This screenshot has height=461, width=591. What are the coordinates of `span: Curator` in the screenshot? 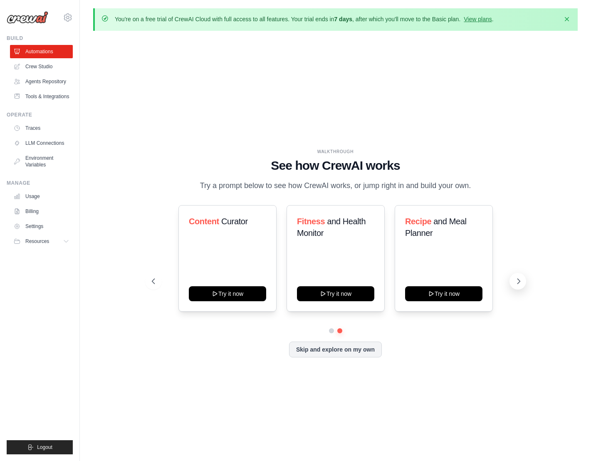 It's located at (234, 221).